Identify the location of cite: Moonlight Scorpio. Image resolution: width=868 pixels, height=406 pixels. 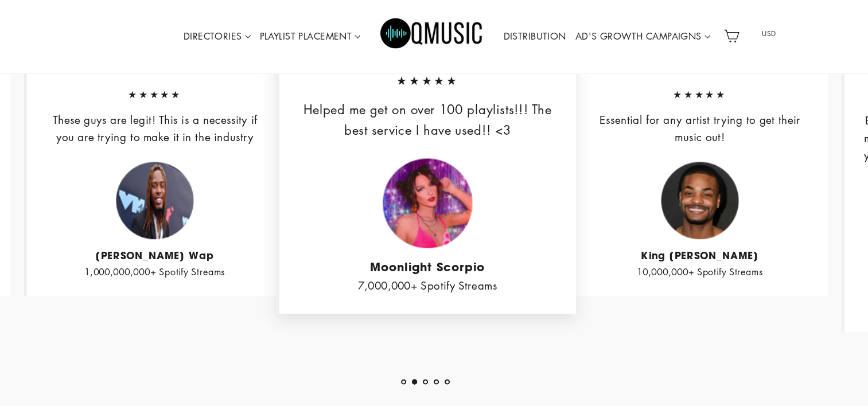
(427, 268).